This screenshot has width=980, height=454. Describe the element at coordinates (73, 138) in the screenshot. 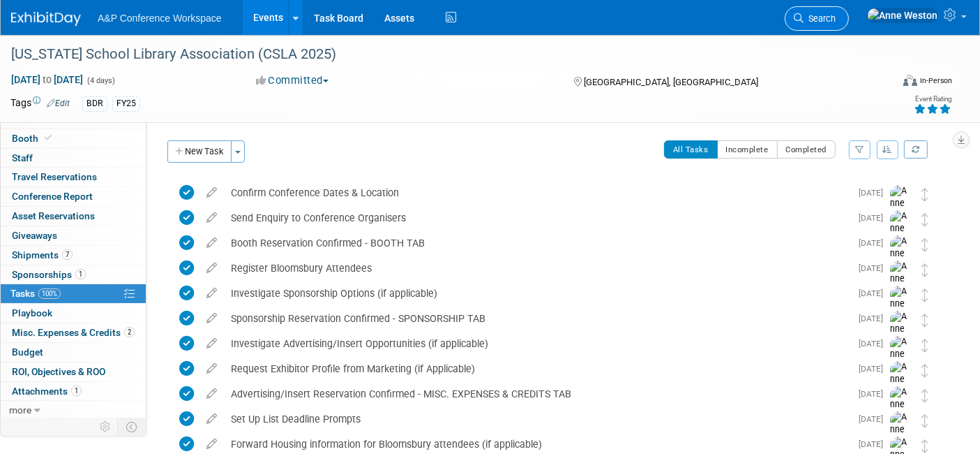

I see `a: Booth` at that location.